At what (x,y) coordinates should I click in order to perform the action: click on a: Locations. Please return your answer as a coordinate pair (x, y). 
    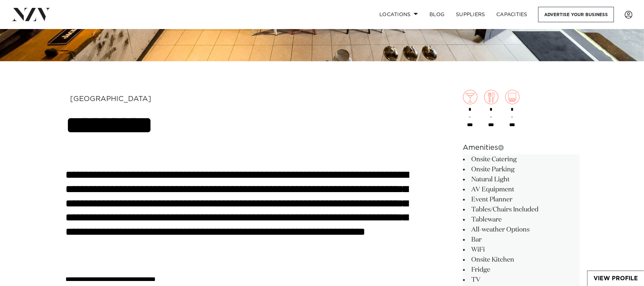
    Looking at the image, I should click on (399, 14).